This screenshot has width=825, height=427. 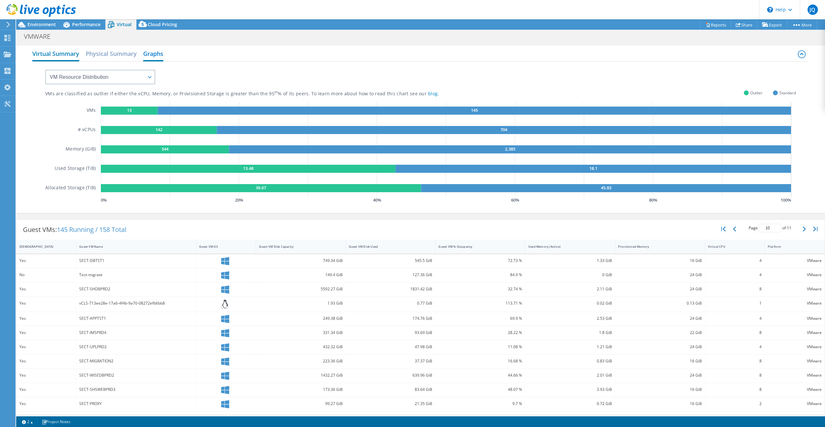 What do you see at coordinates (659, 303) in the screenshot?
I see `div: 0.13 GiB` at bounding box center [659, 303].